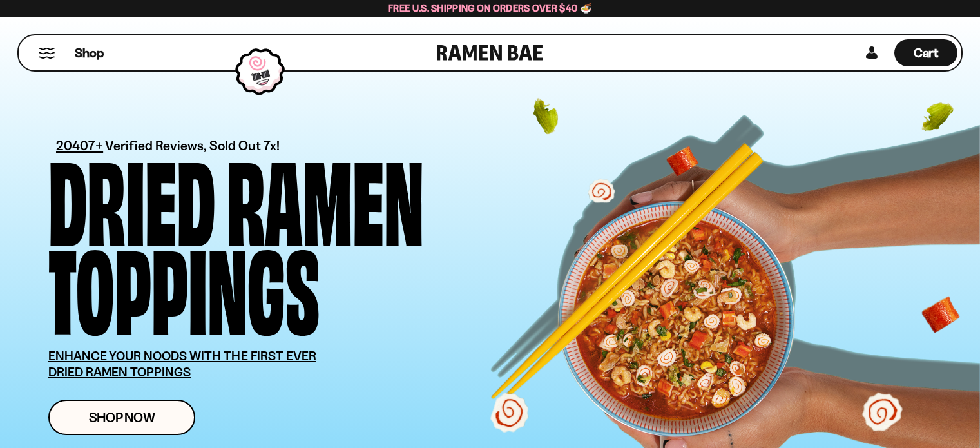 The width and height of the screenshot is (980, 448). Describe the element at coordinates (490, 7) in the screenshot. I see `span: Free U.S. Shipping on Orders over $40 🍜` at that location.